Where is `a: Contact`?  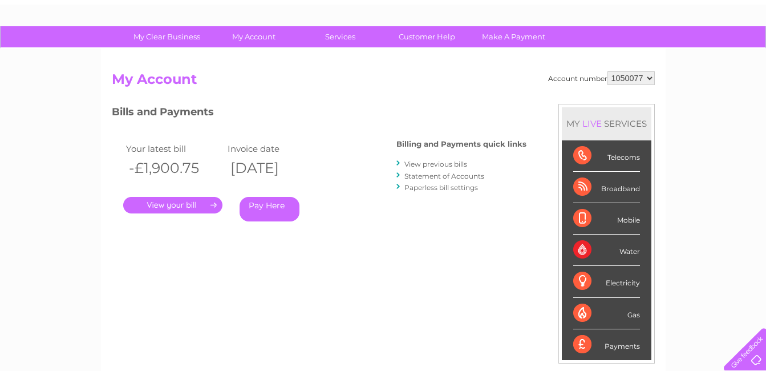 a: Contact is located at coordinates (703, 52).